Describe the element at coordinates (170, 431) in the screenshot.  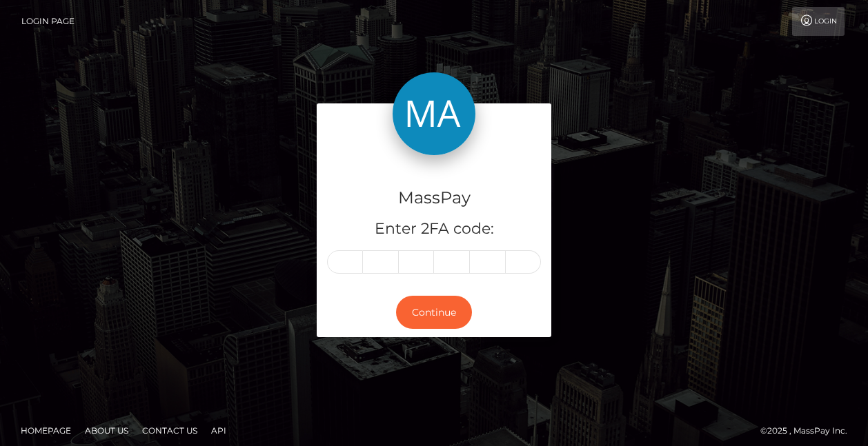
I see `a: Contact Us` at that location.